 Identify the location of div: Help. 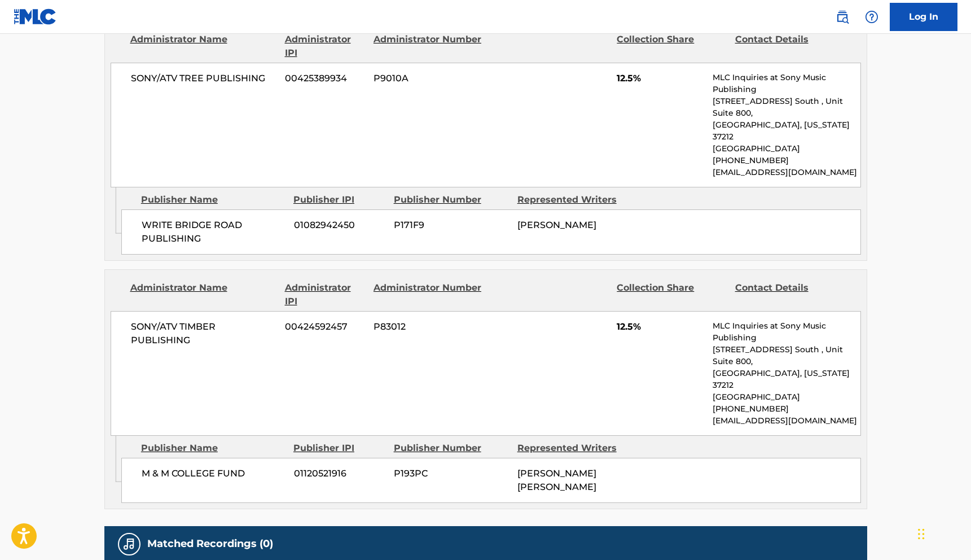
(871, 17).